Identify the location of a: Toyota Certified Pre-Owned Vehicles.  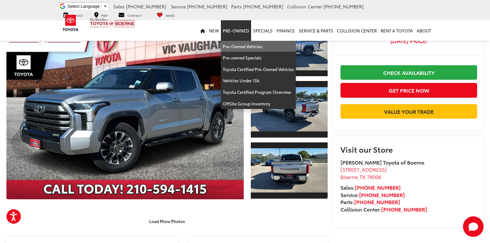
(258, 69).